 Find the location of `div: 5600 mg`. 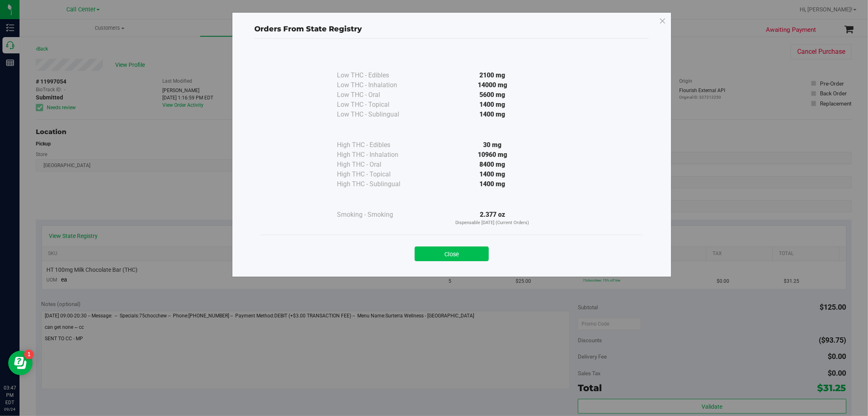

div: 5600 mg is located at coordinates (492, 95).